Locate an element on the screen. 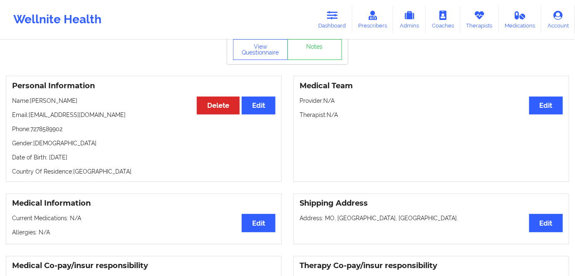 Image resolution: width=575 pixels, height=276 pixels. a: Notes is located at coordinates (315, 50).